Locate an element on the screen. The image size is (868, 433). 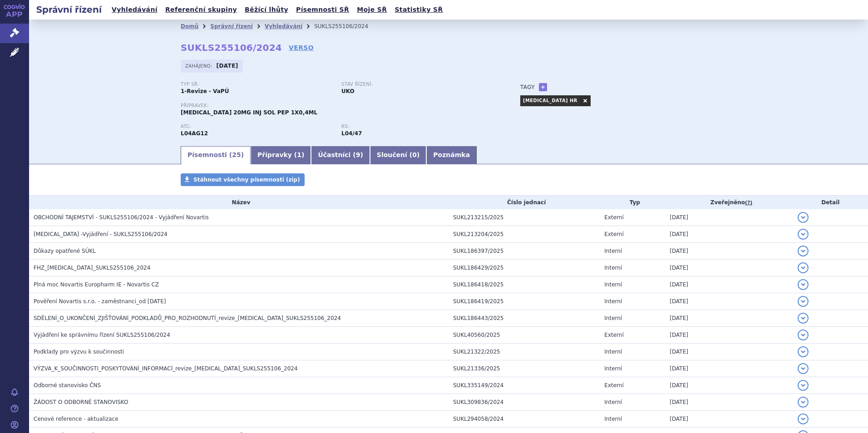
td: SUKL186418/2025 is located at coordinates (524, 285).